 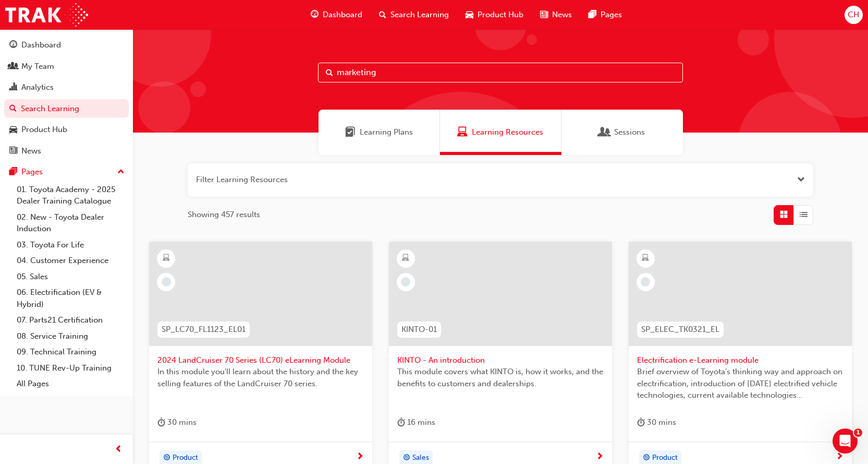 What do you see at coordinates (854, 15) in the screenshot?
I see `span: CH` at bounding box center [854, 15].